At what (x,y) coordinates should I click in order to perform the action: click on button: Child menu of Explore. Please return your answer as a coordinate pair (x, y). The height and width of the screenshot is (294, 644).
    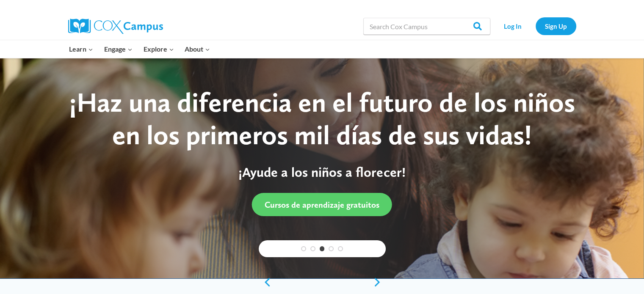
    Looking at the image, I should click on (159, 49).